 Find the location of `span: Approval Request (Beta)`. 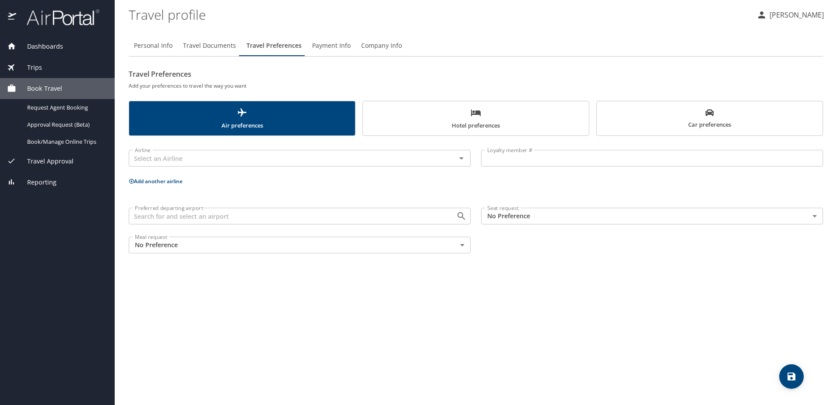

span: Approval Request (Beta) is located at coordinates (66, 124).